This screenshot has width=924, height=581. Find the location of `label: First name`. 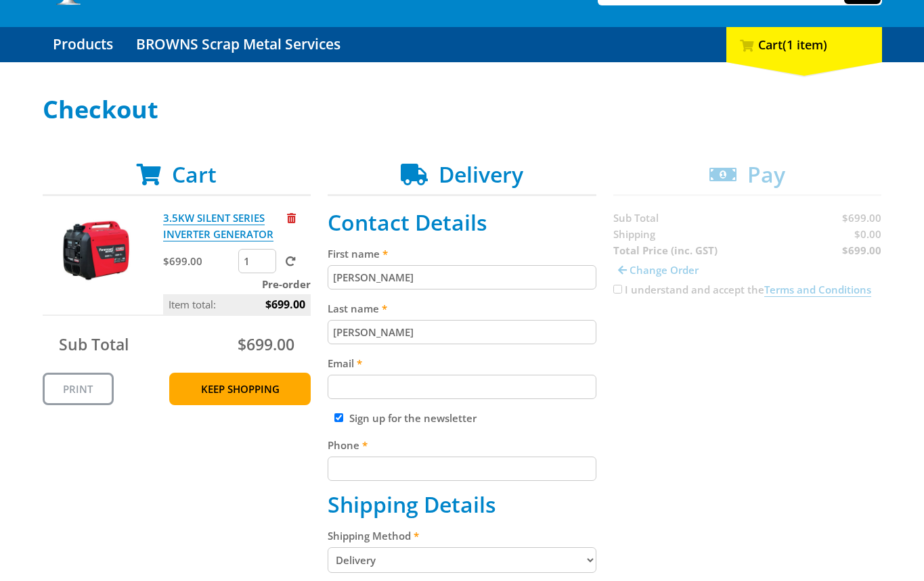

label: First name is located at coordinates (462, 254).